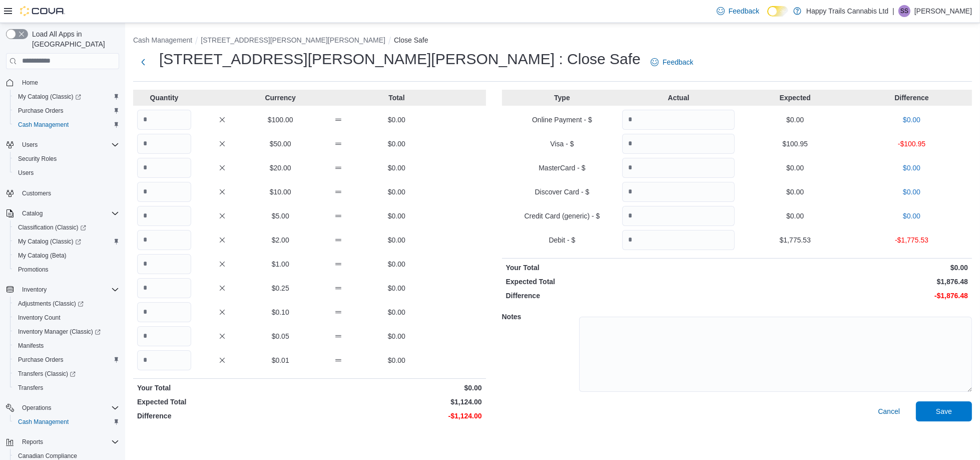 This screenshot has width=980, height=460. Describe the element at coordinates (678, 98) in the screenshot. I see `p: Actual` at that location.